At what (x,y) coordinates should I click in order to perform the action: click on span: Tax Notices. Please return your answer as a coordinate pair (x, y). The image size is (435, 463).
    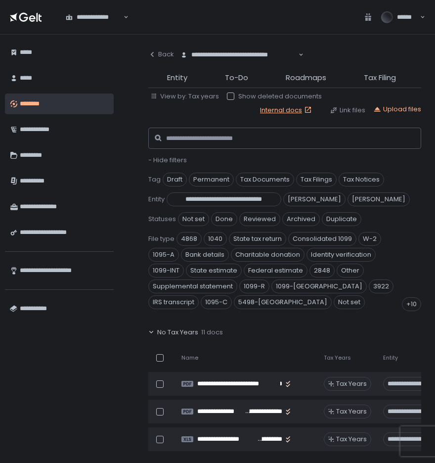
    Looking at the image, I should click on (362, 180).